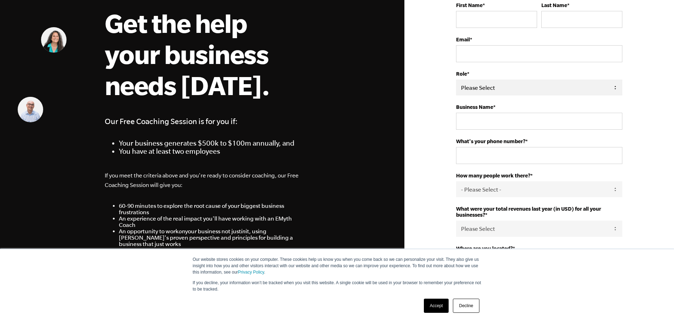 The image size is (674, 322). Describe the element at coordinates (251, 272) in the screenshot. I see `a: Privacy Policy` at that location.